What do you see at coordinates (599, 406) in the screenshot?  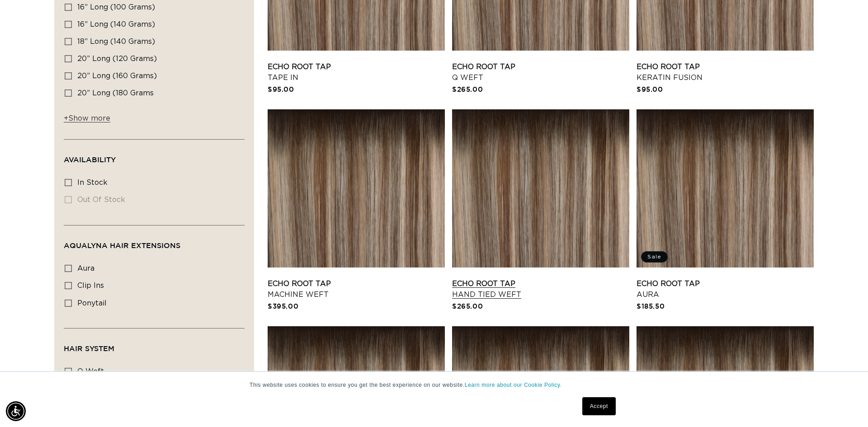 I see `a: Accept` at bounding box center [599, 406].